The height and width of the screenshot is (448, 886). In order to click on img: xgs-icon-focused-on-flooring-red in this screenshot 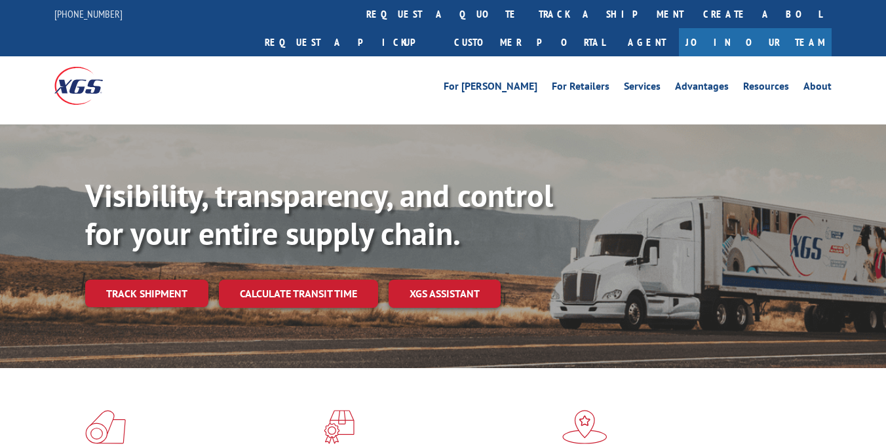, I will do `click(339, 427)`.